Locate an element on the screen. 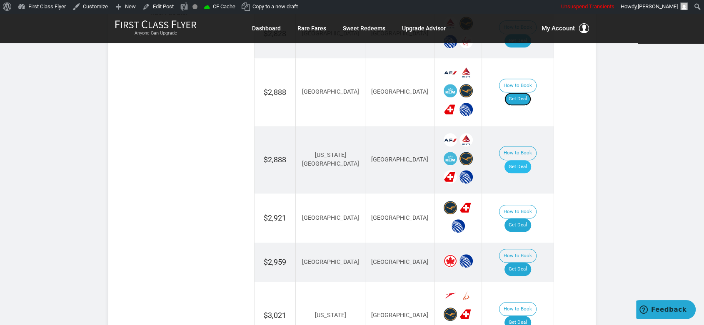  span: Unsuspend Transients is located at coordinates (588, 6).